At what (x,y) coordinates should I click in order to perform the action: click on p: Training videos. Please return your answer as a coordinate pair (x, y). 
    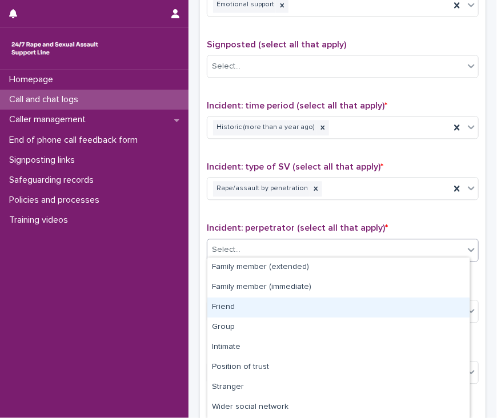
    Looking at the image, I should click on (41, 220).